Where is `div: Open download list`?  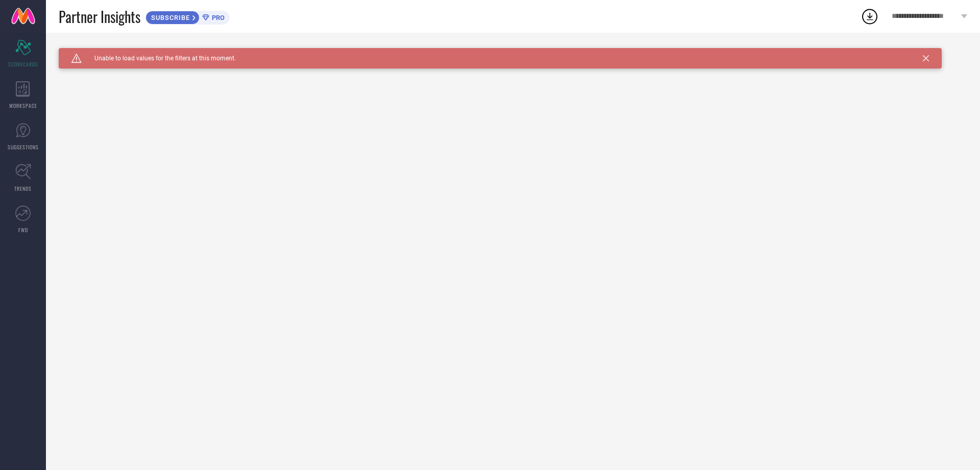 div: Open download list is located at coordinates (870, 16).